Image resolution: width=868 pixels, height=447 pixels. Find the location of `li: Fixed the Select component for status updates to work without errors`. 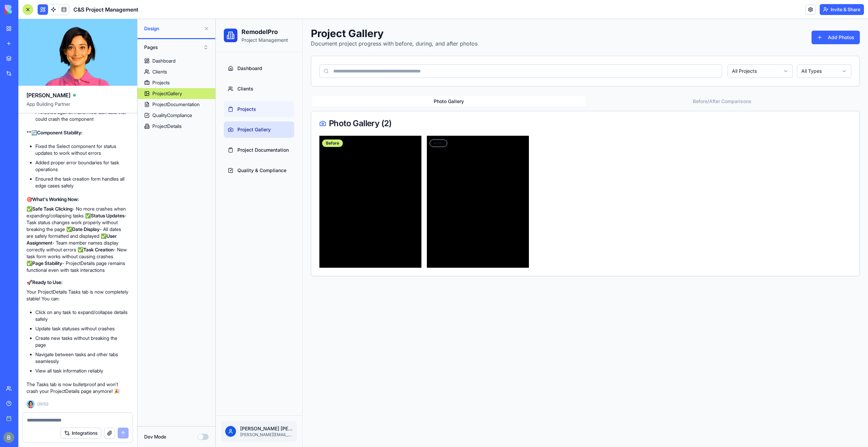

li: Fixed the Select component for status updates to work without errors is located at coordinates (82, 149).